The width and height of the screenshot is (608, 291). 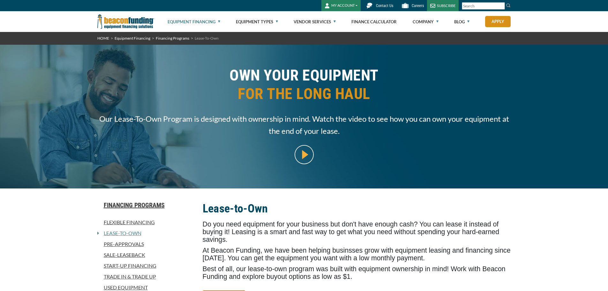 What do you see at coordinates (146, 266) in the screenshot?
I see `a: Start-Up Financing` at bounding box center [146, 266].